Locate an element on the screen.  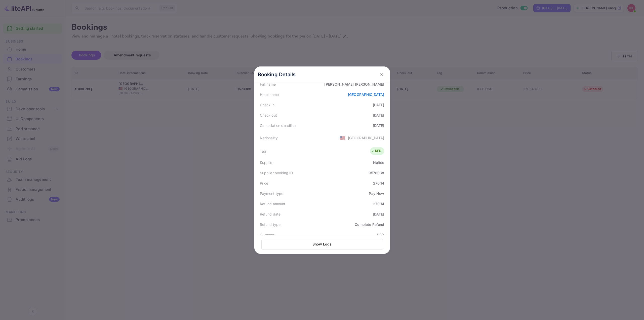
div: Currency is located at coordinates (268, 234).